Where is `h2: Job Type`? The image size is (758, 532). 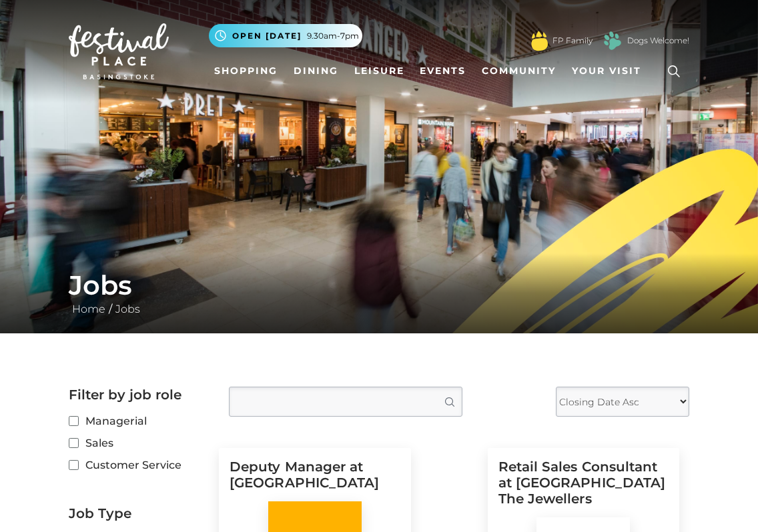 h2: Job Type is located at coordinates (138, 514).